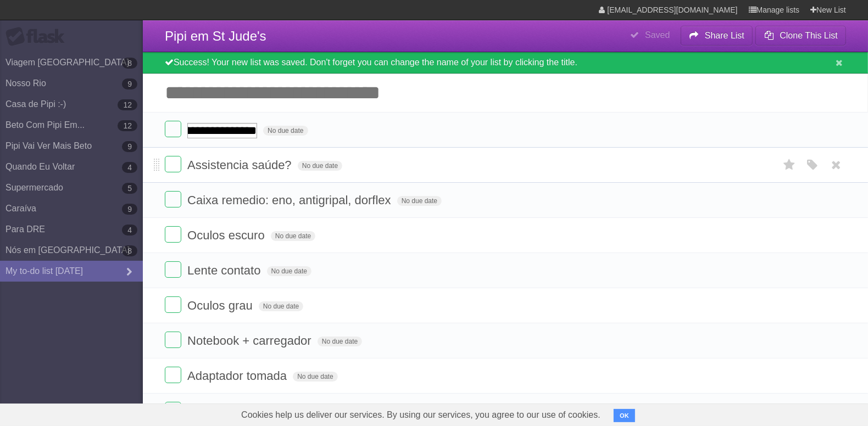 The image size is (868, 426). What do you see at coordinates (790, 165) in the screenshot?
I see `label: Star task` at bounding box center [790, 165].